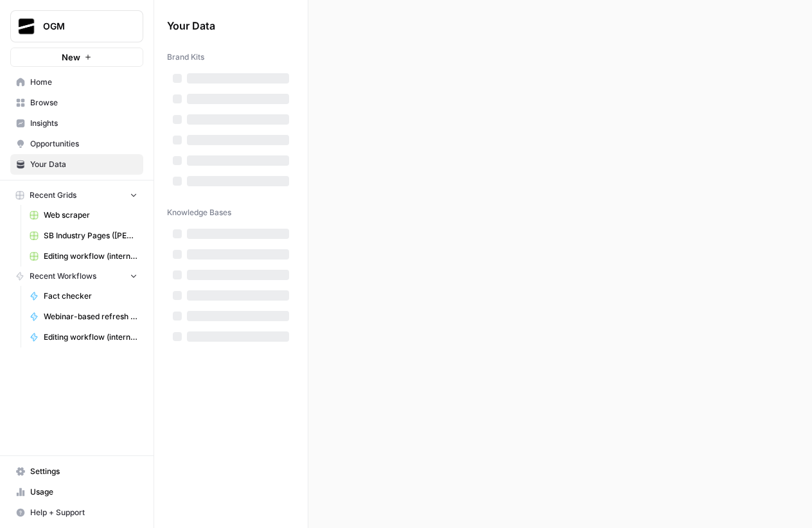 The height and width of the screenshot is (528, 812). Describe the element at coordinates (83, 144) in the screenshot. I see `span: Opportunities` at that location.